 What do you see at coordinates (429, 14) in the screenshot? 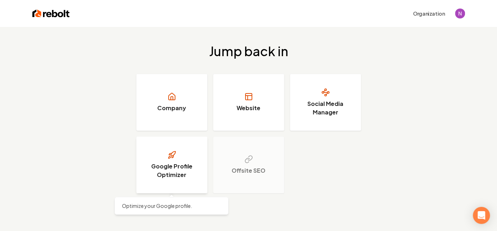
I see `button: Organization` at bounding box center [429, 14].